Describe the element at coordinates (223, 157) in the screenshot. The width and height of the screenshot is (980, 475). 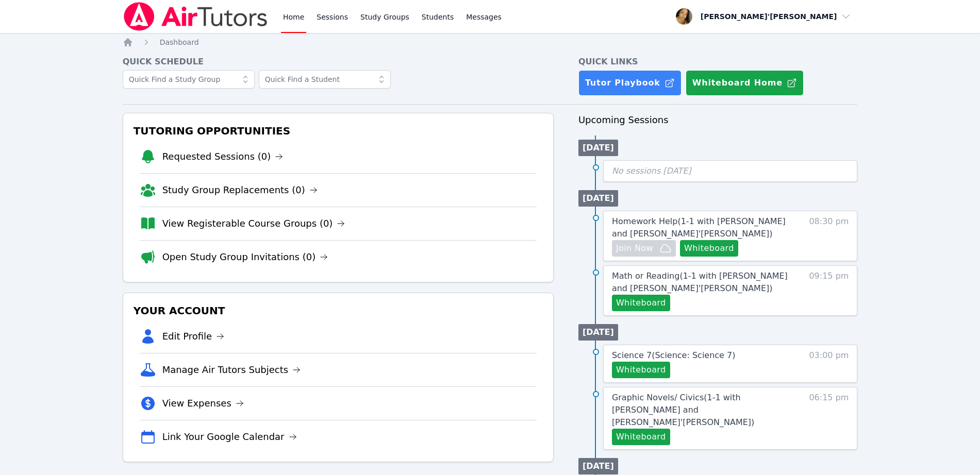
I see `a: Requested Sessions (0)` at that location.